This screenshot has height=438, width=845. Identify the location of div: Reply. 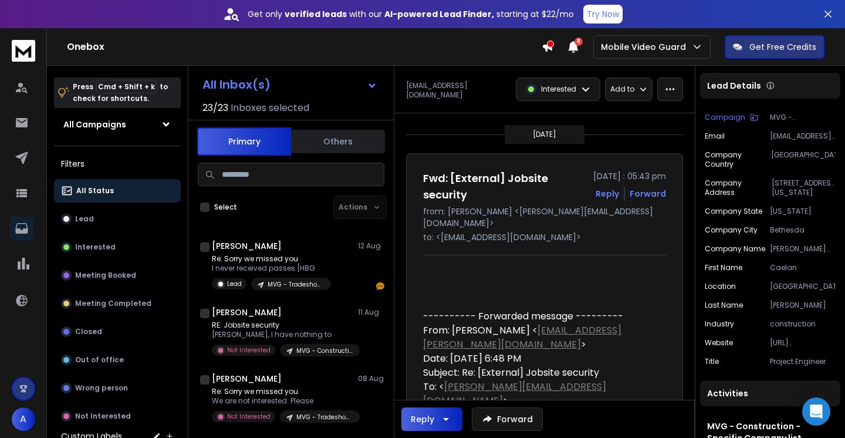
(422, 419).